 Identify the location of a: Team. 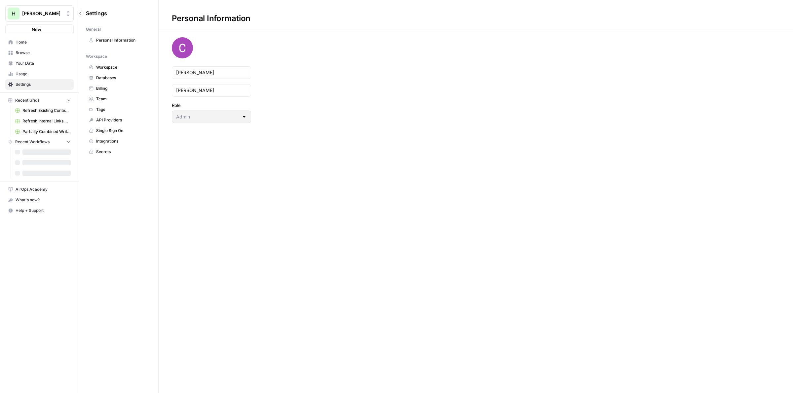
(119, 99).